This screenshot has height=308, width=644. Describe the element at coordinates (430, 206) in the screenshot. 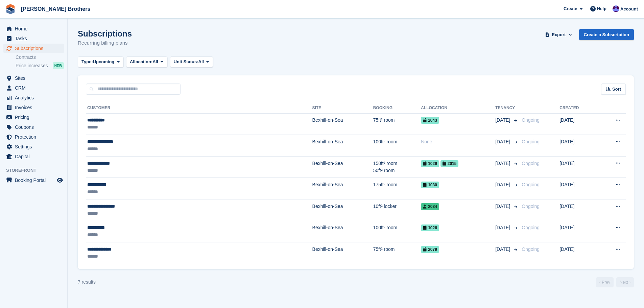

I see `span: 2034` at that location.